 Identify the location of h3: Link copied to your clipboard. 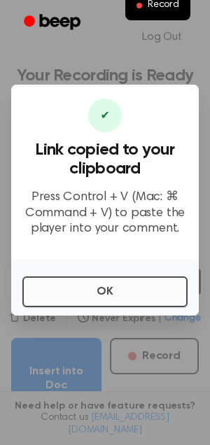
(105, 160).